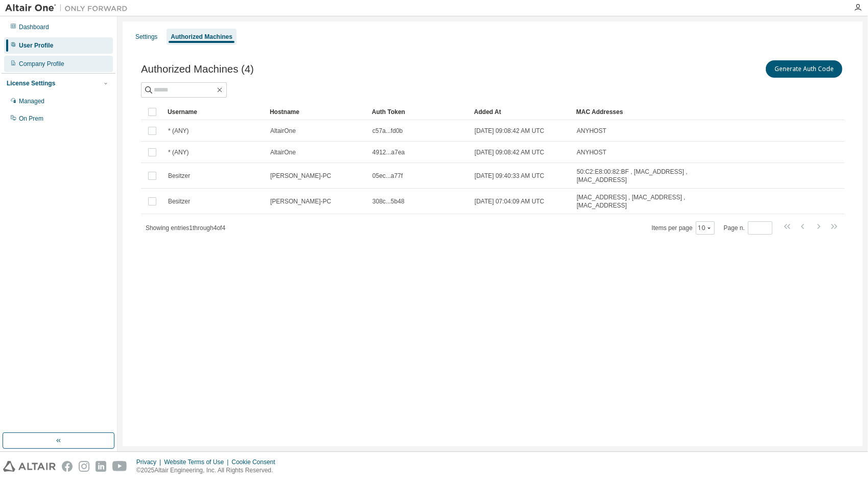 The image size is (868, 481). I want to click on button: 10, so click(705, 228).